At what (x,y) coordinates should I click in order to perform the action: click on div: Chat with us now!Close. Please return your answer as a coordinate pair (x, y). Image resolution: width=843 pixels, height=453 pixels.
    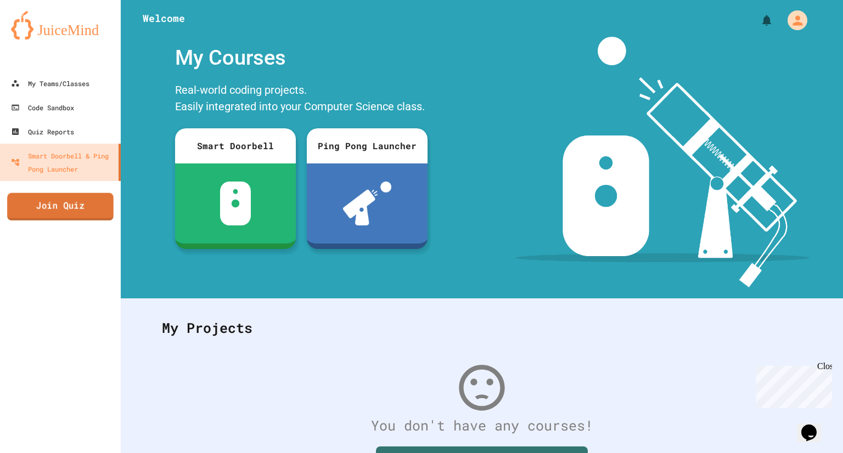
    Looking at the image, I should click on (40, 37).